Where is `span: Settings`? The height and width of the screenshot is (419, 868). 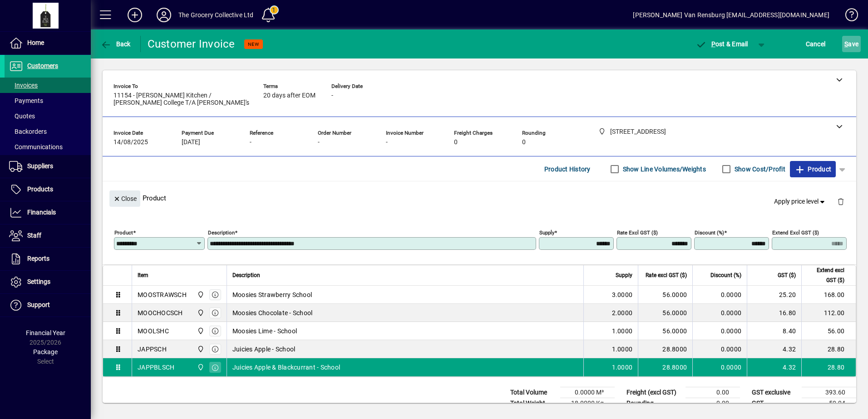
span: Settings is located at coordinates (39, 281).